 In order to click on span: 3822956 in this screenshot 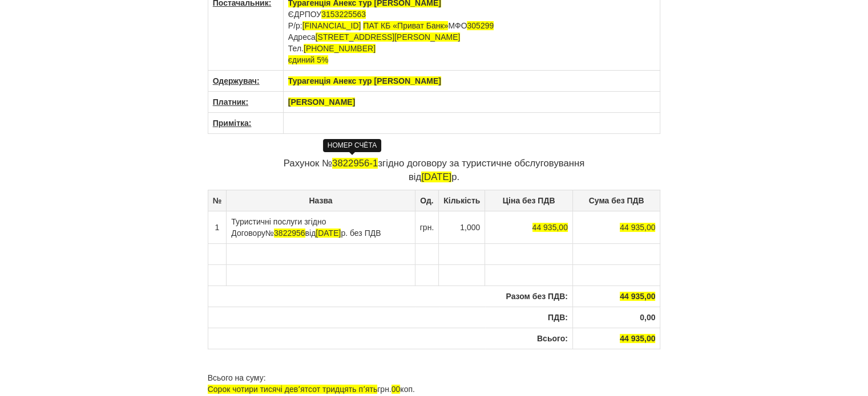, I will do `click(290, 233)`.